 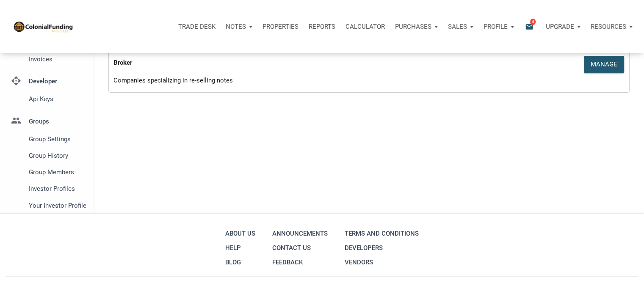 I want to click on button: Reports, so click(x=322, y=26).